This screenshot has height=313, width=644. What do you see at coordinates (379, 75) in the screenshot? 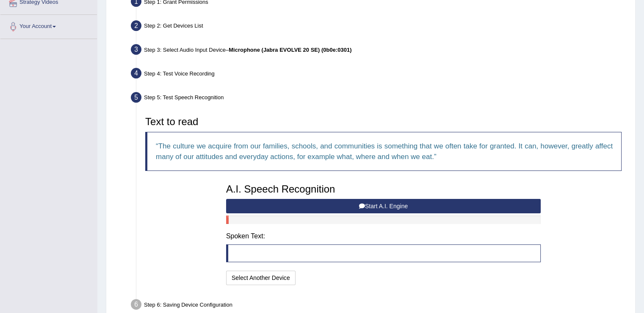
I see `div: Step 4: Test Voice Recording` at bounding box center [379, 75].